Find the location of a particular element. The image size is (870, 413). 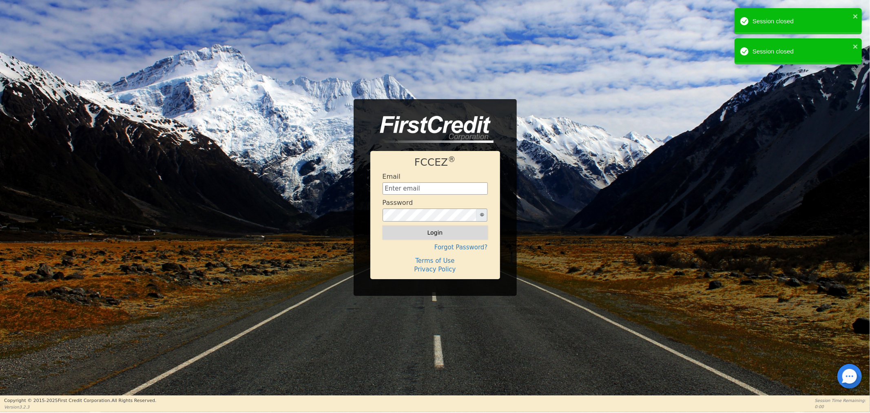

p: Copyright © 2015- 2025 First Credit Corporation. is located at coordinates (80, 400).